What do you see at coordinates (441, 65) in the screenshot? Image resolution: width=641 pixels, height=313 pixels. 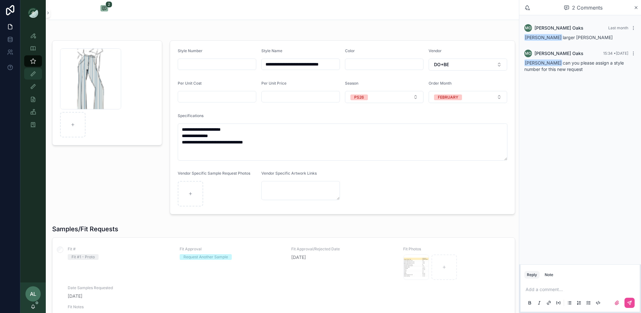 I see `span: DO+BE` at bounding box center [441, 65].